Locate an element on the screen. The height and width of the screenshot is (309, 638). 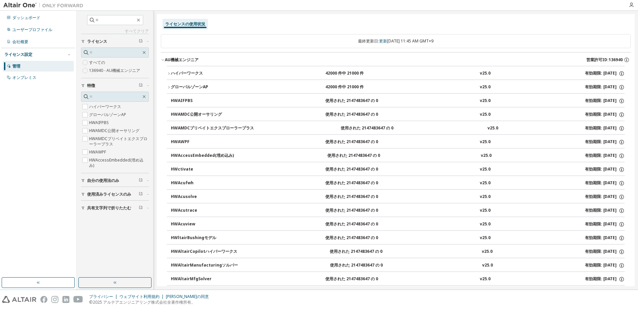
label: HWAIFPBS is located at coordinates (100, 123).